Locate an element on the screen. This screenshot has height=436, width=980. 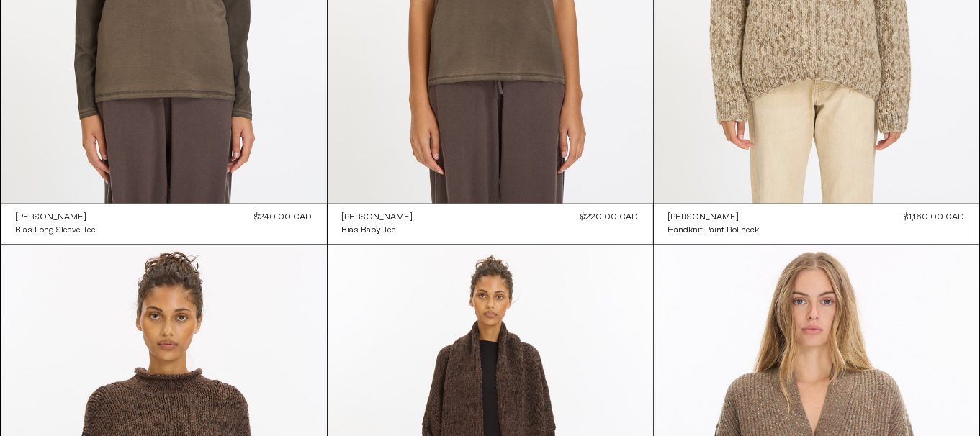
a: Bias Long Sleeve Tee is located at coordinates (56, 230).